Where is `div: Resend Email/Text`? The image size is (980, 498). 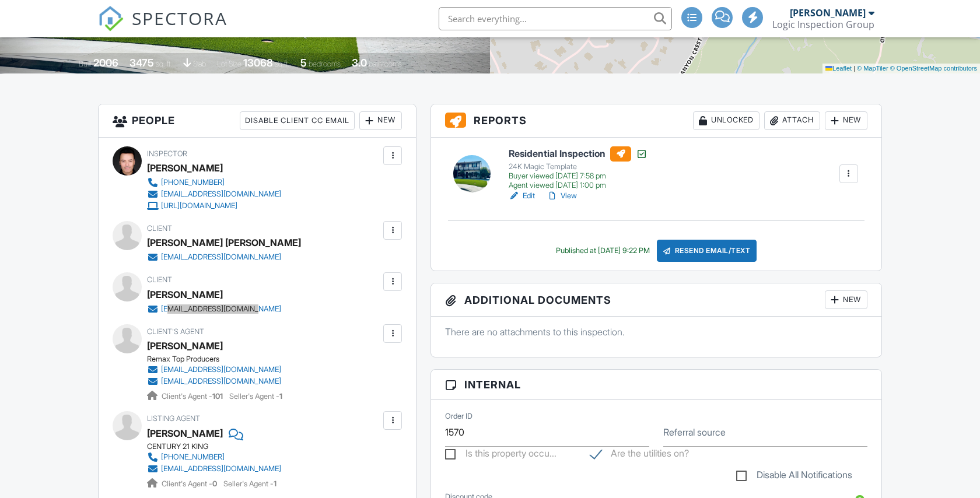 div: Resend Email/Text is located at coordinates (707, 251).